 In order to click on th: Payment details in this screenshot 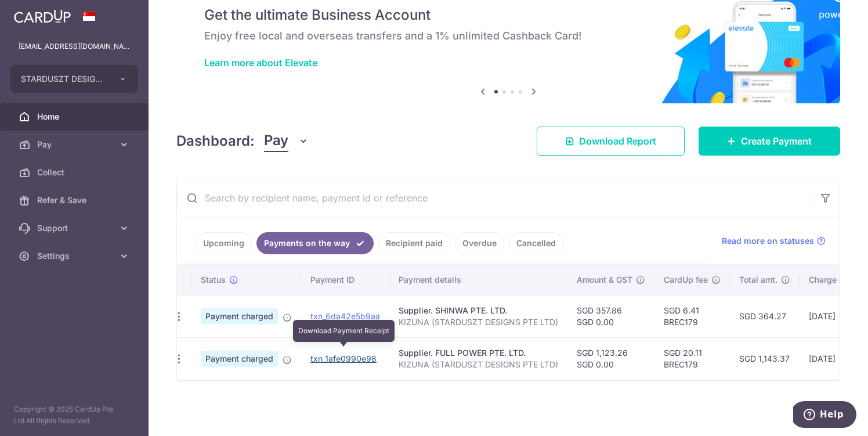, I will do `click(478, 280)`.